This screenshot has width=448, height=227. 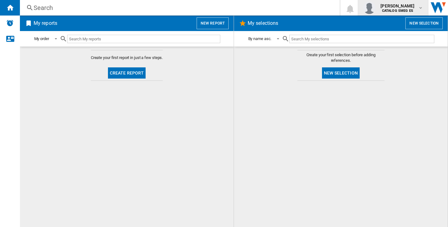 What do you see at coordinates (212, 23) in the screenshot?
I see `button: New report` at bounding box center [212, 23].